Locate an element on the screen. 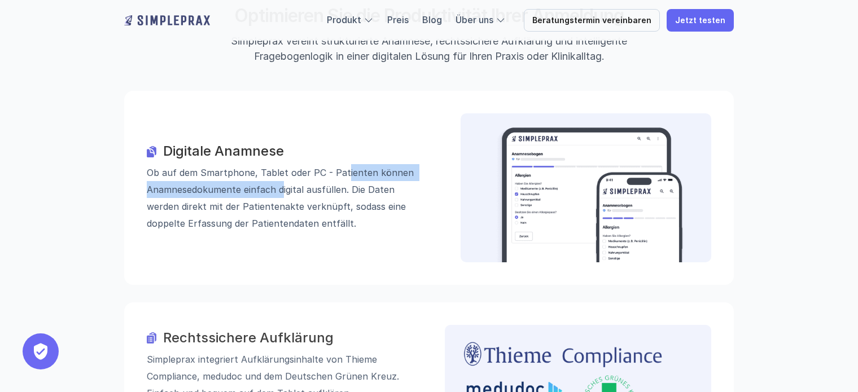 The height and width of the screenshot is (392, 858). p: Jetzt testen is located at coordinates (700, 20).